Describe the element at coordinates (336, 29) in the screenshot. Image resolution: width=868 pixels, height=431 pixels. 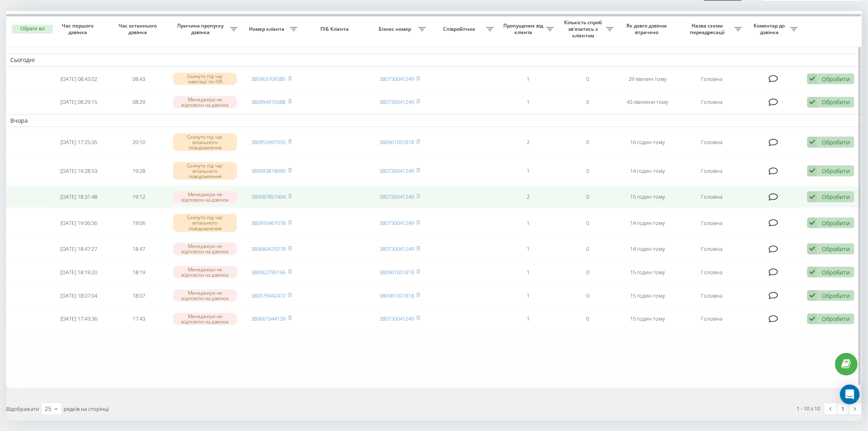
I see `span: ПІБ Клієнта` at that location.